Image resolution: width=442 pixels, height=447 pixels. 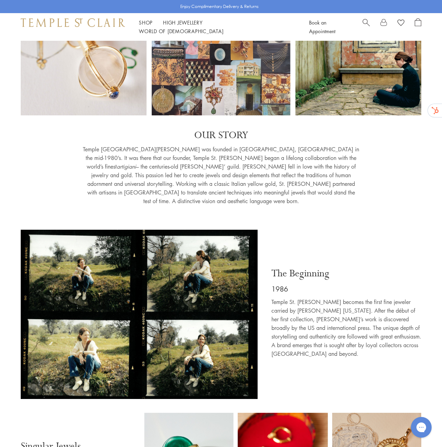 I want to click on a: Book an Appointment, so click(x=322, y=27).